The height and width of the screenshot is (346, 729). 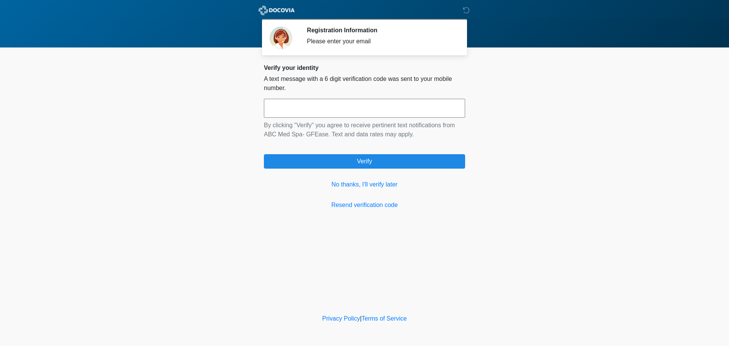 What do you see at coordinates (380, 41) in the screenshot?
I see `div: Please enter your email` at bounding box center [380, 41].